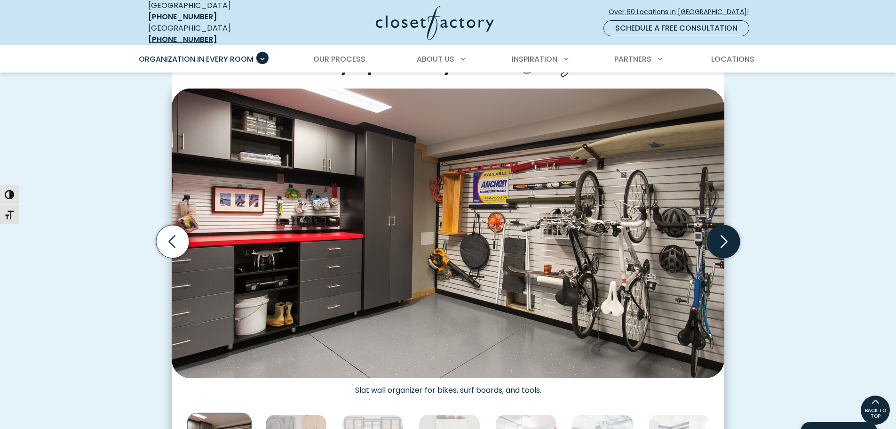 The height and width of the screenshot is (429, 896). Describe the element at coordinates (448, 233) in the screenshot. I see `img: Custom garage slatwall organizer for bikes, surf boards, and tools` at that location.